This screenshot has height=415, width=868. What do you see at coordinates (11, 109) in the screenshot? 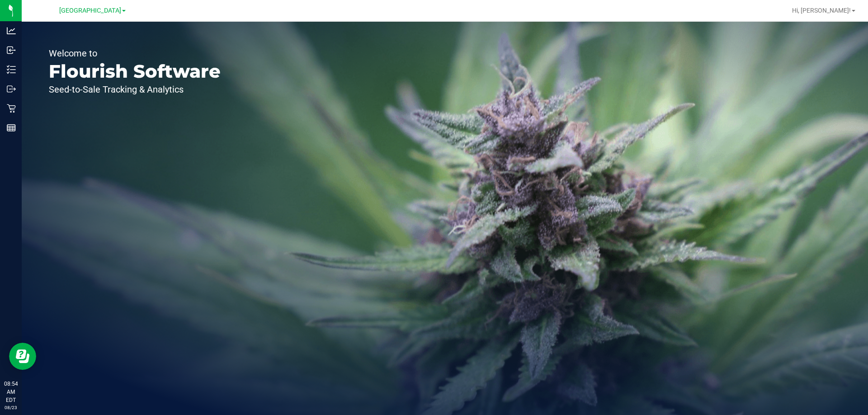
I see `inline-svg: Retail` at bounding box center [11, 109].